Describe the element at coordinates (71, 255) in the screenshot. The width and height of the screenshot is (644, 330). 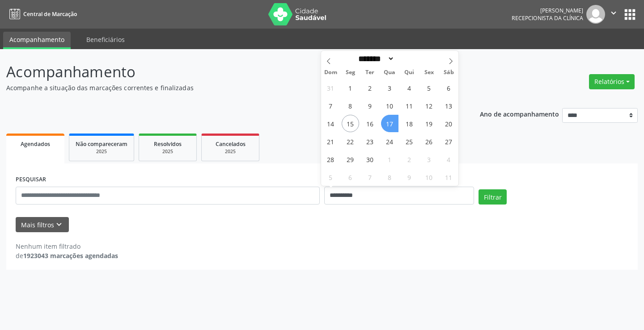
I see `strong: 1923043 marcações agendadas` at that location.